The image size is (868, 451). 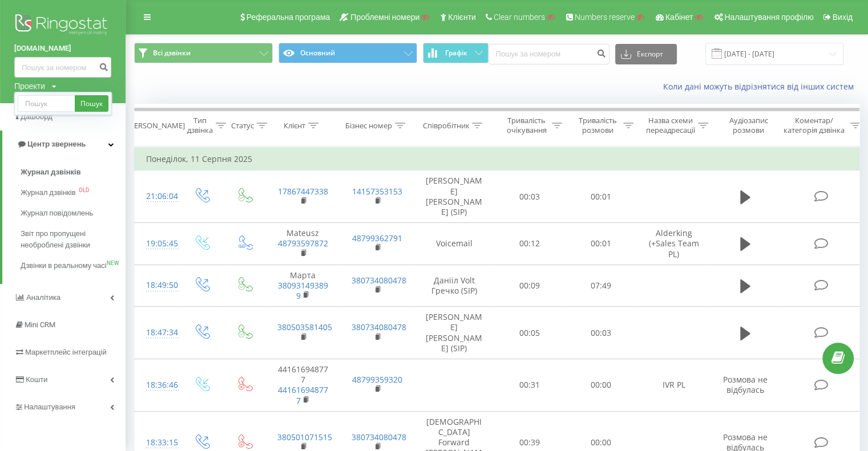 I want to click on div: 18:49:50, so click(x=157, y=285).